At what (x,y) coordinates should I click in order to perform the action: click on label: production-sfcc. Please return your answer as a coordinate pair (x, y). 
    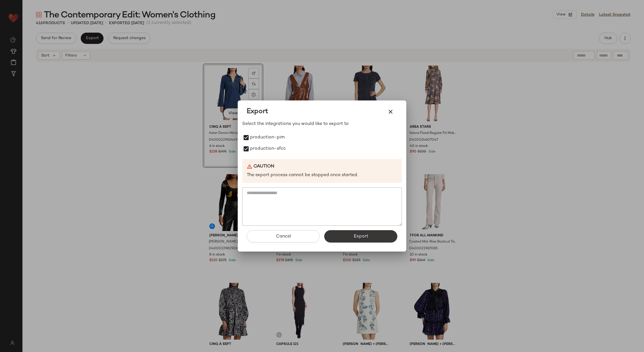
    Looking at the image, I should click on (268, 149).